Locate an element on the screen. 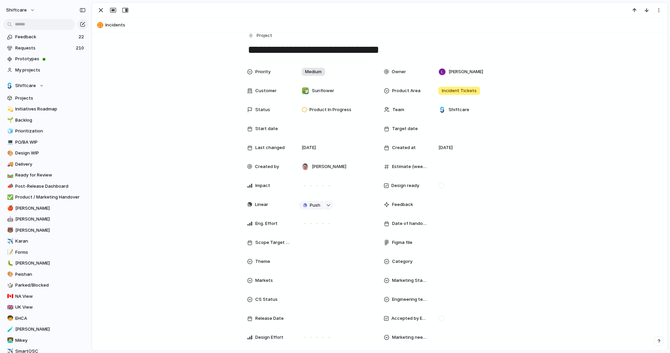  span: Requests is located at coordinates (44, 48).